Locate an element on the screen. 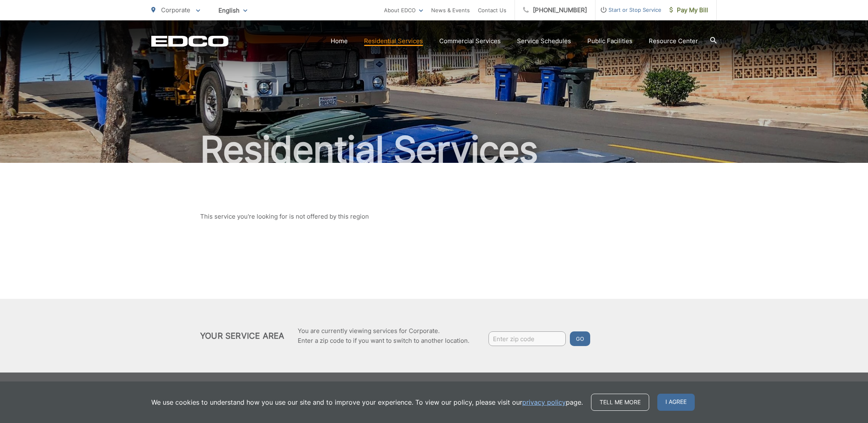 This screenshot has width=868, height=423. a: Public Facilities is located at coordinates (610, 41).